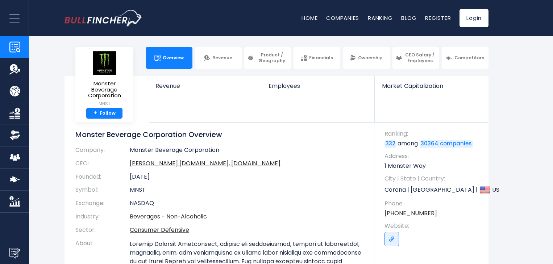 Image resolution: width=553 pixels, height=264 pixels. I want to click on span: Product / Geography, so click(272, 58).